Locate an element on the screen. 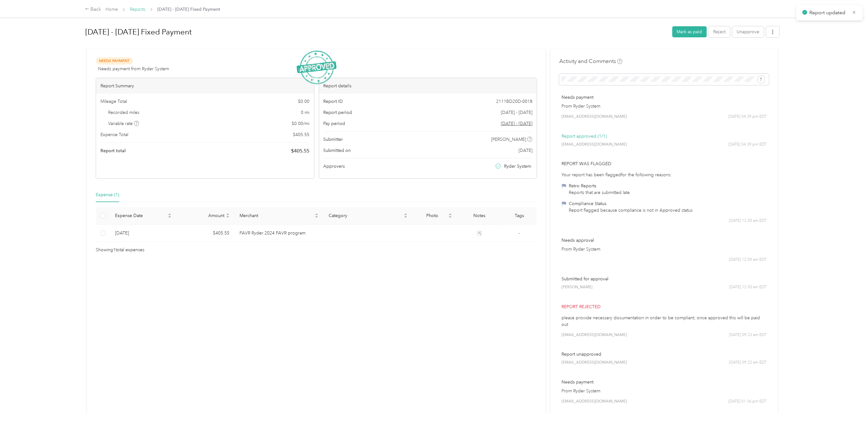  div: Tags is located at coordinates (519, 215).